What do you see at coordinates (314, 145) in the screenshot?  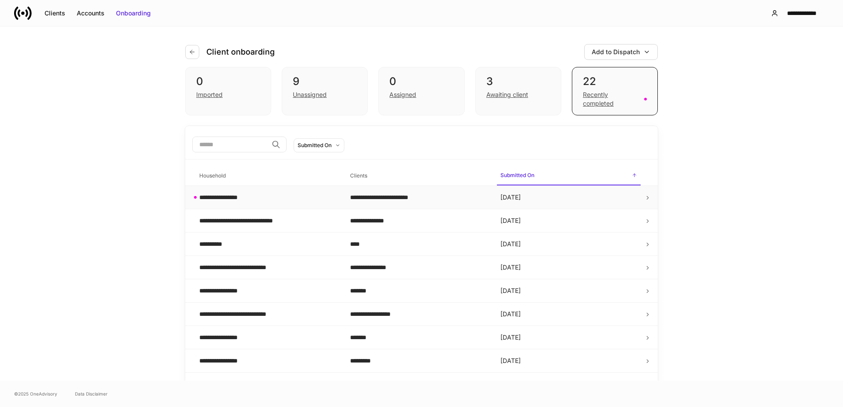 I see `div: Submitted On` at bounding box center [314, 145].